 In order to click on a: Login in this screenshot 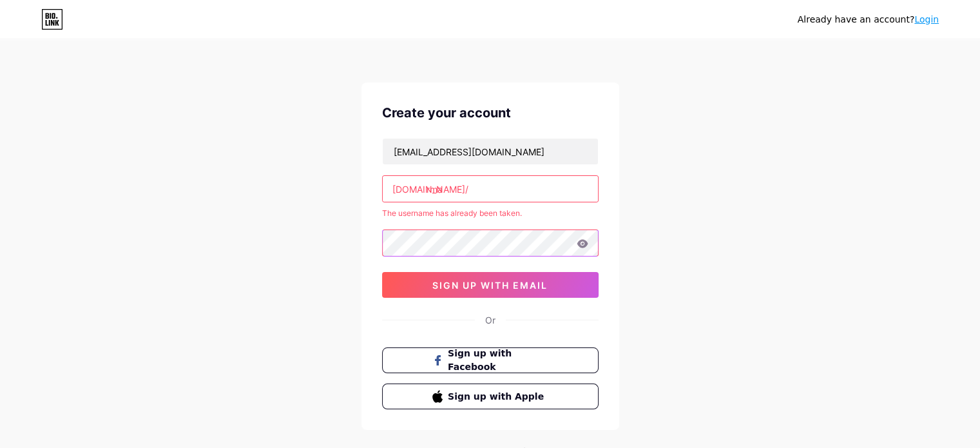, I will do `click(926, 19)`.